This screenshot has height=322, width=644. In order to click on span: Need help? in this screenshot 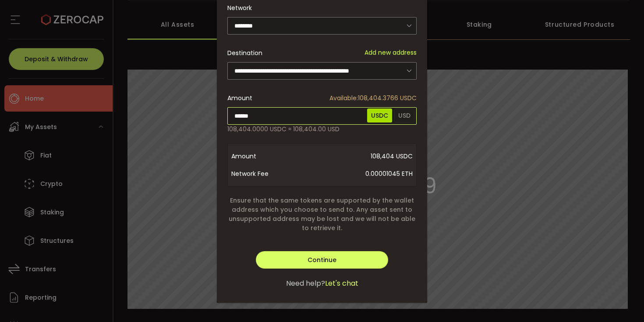, I will do `click(305, 284)`.